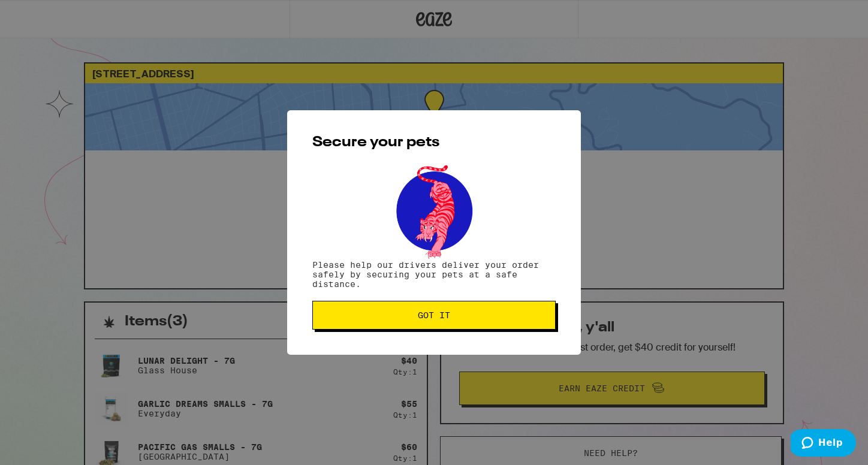 The height and width of the screenshot is (465, 868). Describe the element at coordinates (434, 211) in the screenshot. I see `img: pets` at that location.